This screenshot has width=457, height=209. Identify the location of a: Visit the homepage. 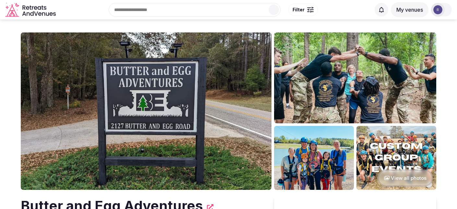
(31, 10).